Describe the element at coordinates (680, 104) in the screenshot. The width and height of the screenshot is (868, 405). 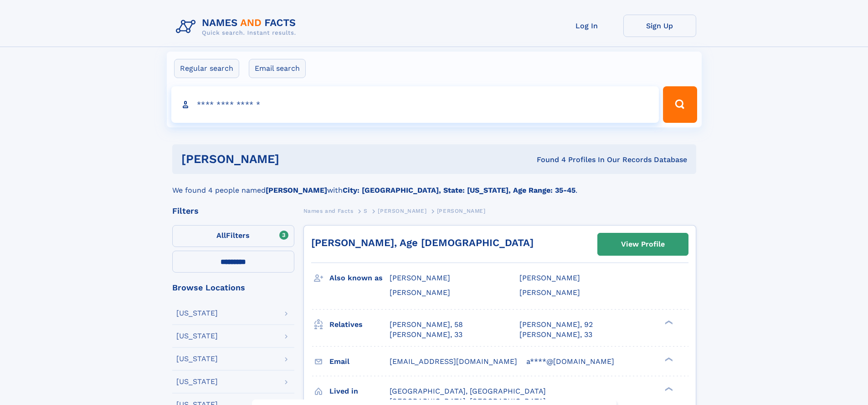
I see `button: Search Button` at that location.